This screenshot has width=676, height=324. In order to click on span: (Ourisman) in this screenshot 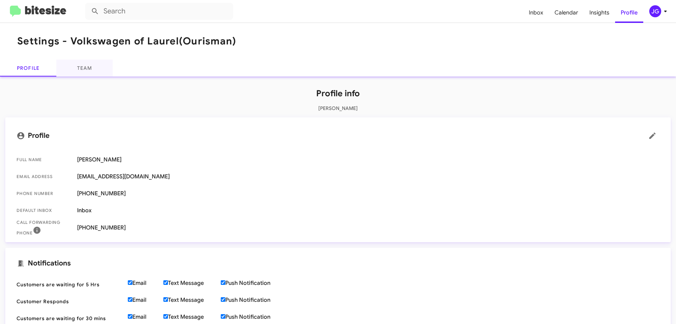, I will do `click(208, 41)`.